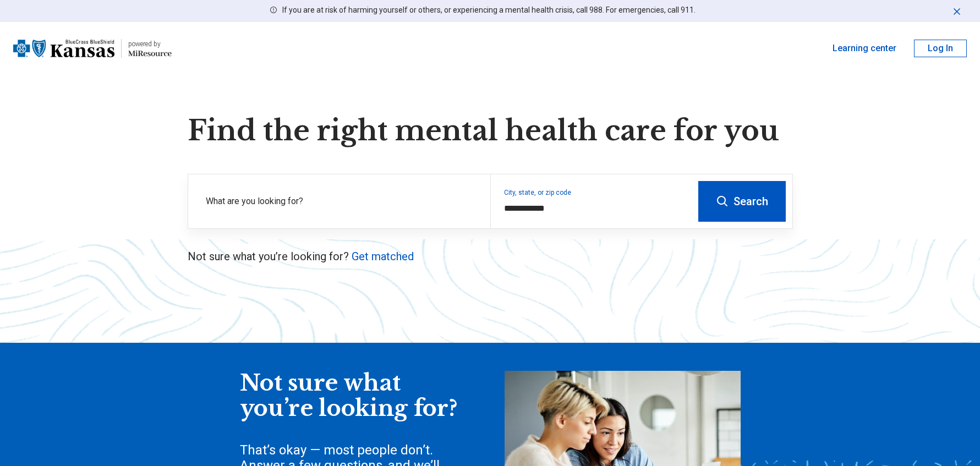 The height and width of the screenshot is (466, 980). Describe the element at coordinates (383, 256) in the screenshot. I see `a: Get matched` at that location.